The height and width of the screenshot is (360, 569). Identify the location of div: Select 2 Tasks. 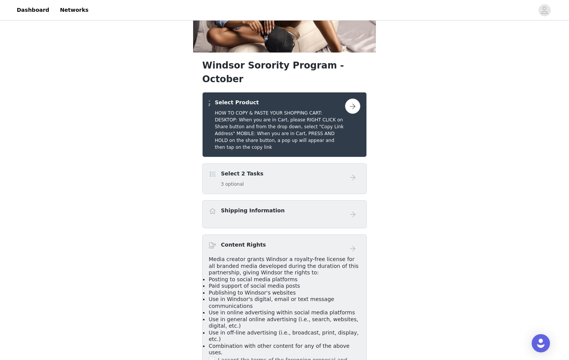
(284, 179).